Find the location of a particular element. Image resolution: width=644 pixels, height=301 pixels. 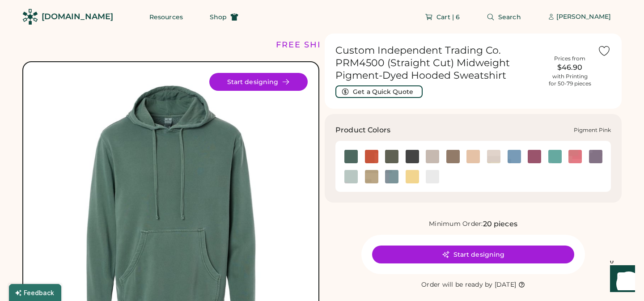

img: Pigment Slate Blue Swatch Image is located at coordinates (391, 176).